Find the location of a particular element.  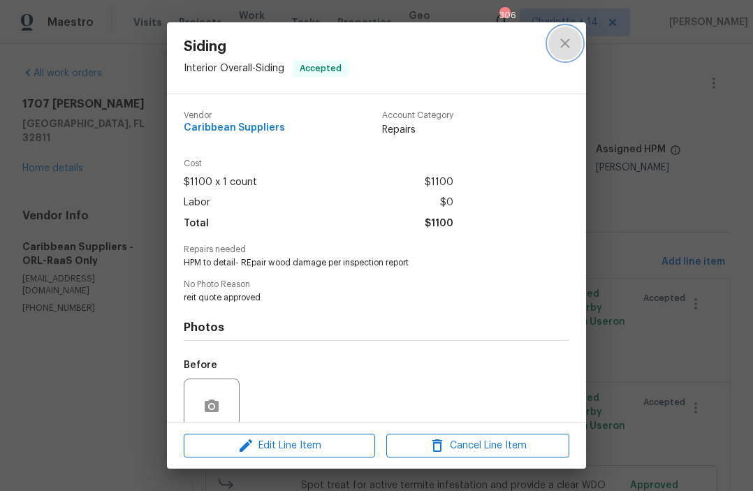

span: Cost is located at coordinates (318, 163).